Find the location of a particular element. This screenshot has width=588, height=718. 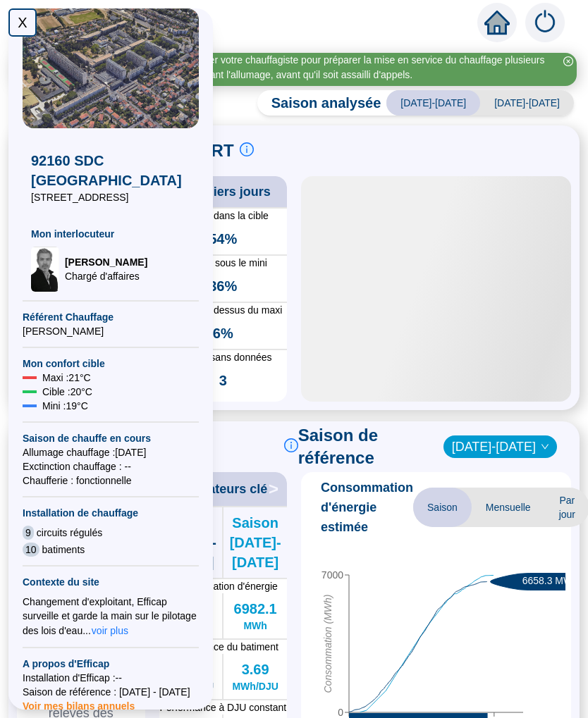

span: Mensuelle is located at coordinates (508, 507).